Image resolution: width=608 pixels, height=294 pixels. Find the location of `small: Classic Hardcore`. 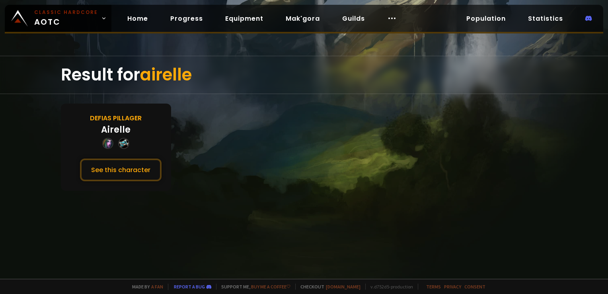

small: Classic Hardcore is located at coordinates (66, 12).